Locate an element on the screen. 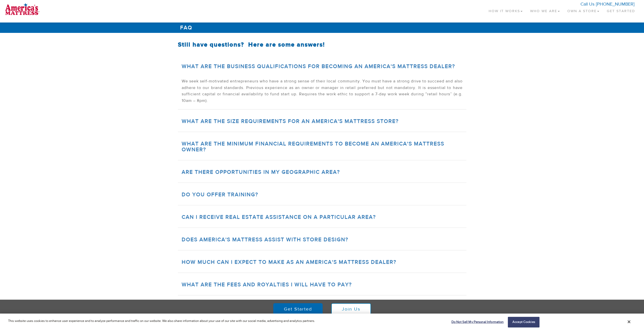 Image resolution: width=644 pixels, height=330 pixels. p: This website uses cookies to enhance user experience and to analyze performance and traffic on ou... is located at coordinates (161, 321).